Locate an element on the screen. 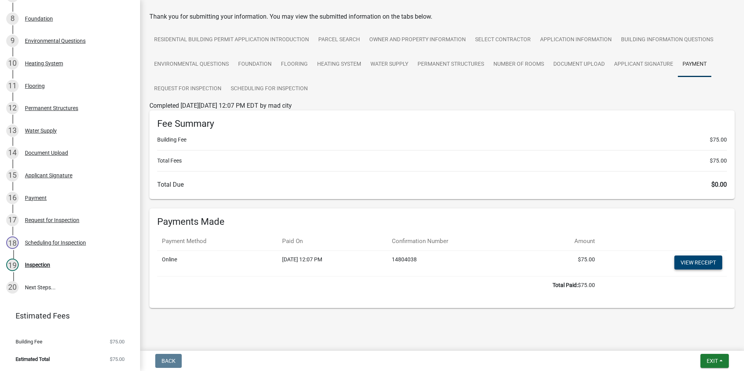 The image size is (744, 371). a: Owner and Property Information is located at coordinates (418, 40).